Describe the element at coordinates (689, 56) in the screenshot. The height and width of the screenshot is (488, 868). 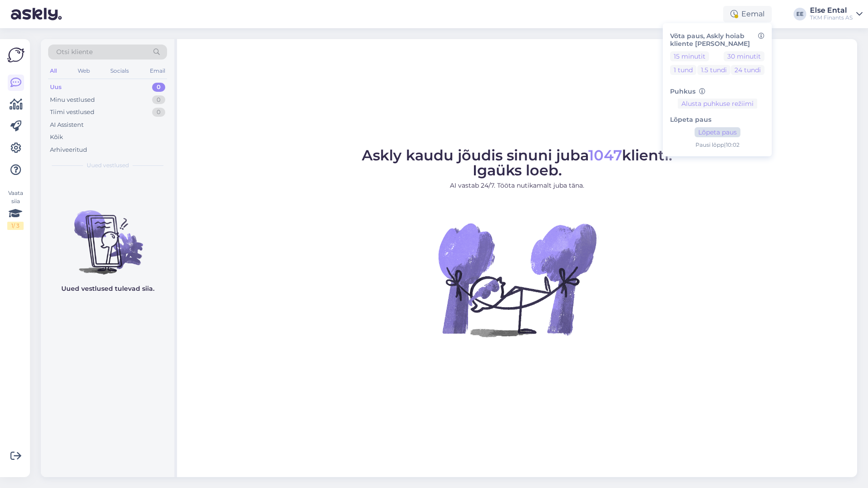
I see `button: 15 minutit` at that location.